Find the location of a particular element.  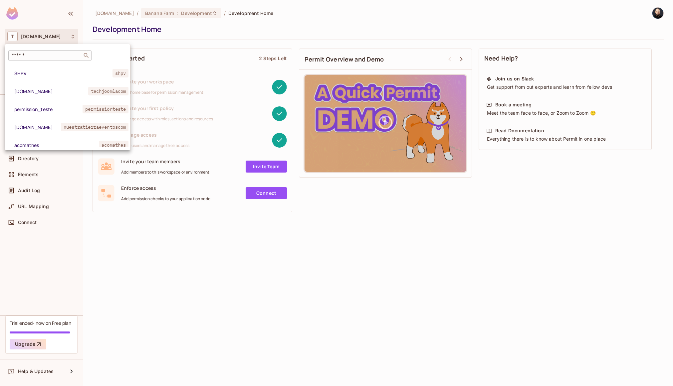

span: techjoomlacom is located at coordinates (108, 91).